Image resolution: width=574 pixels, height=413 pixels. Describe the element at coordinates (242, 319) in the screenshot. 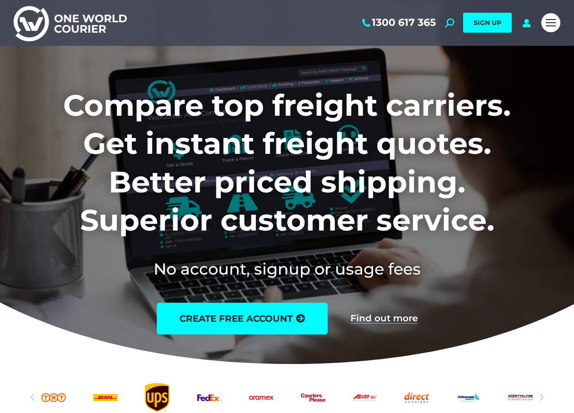

I see `a: create free account` at that location.